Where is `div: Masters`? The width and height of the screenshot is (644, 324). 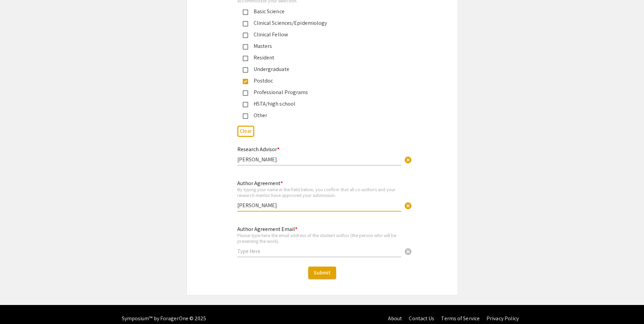 div: Masters is located at coordinates (320, 46).